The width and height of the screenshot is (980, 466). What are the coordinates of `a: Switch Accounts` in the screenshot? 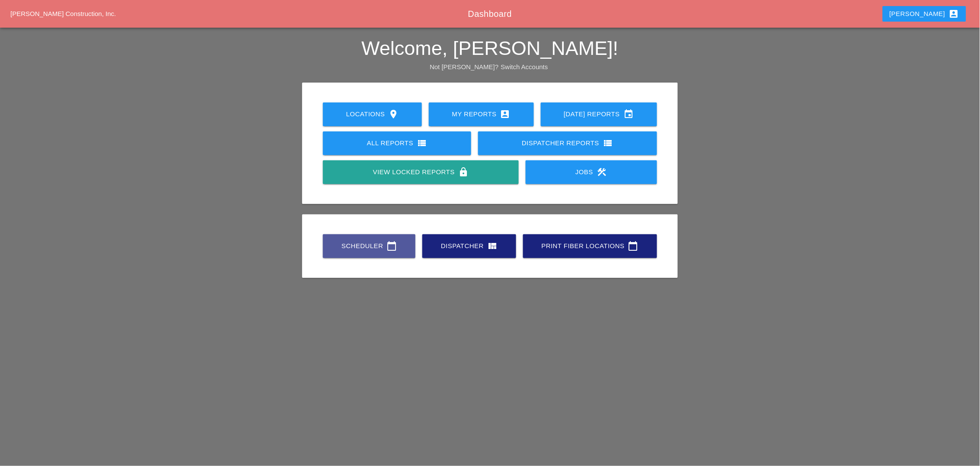 It's located at (524, 67).